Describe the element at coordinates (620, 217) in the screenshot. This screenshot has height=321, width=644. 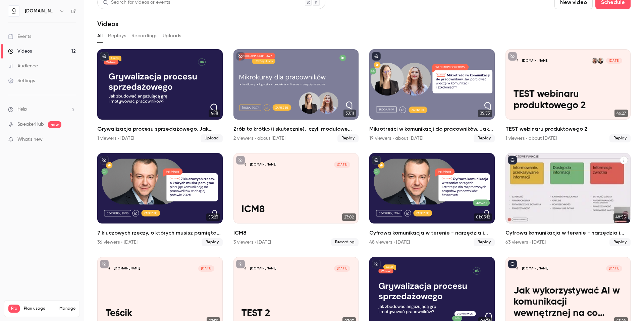
I see `span: 48:55` at that location.